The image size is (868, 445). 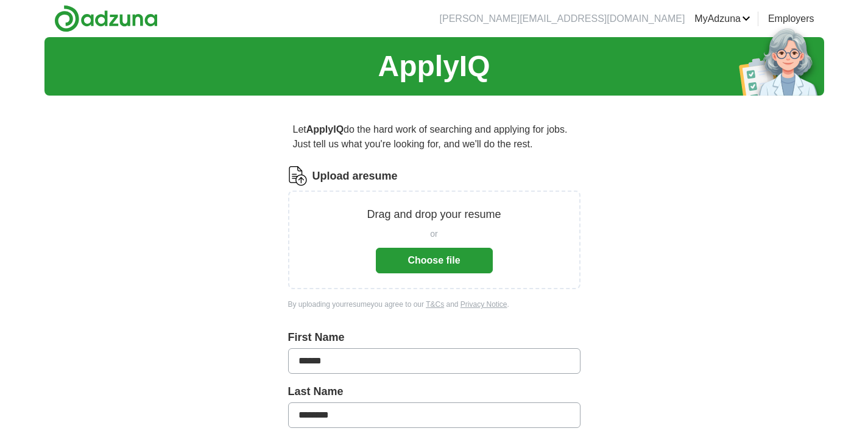 I want to click on label: Last Name, so click(x=434, y=391).